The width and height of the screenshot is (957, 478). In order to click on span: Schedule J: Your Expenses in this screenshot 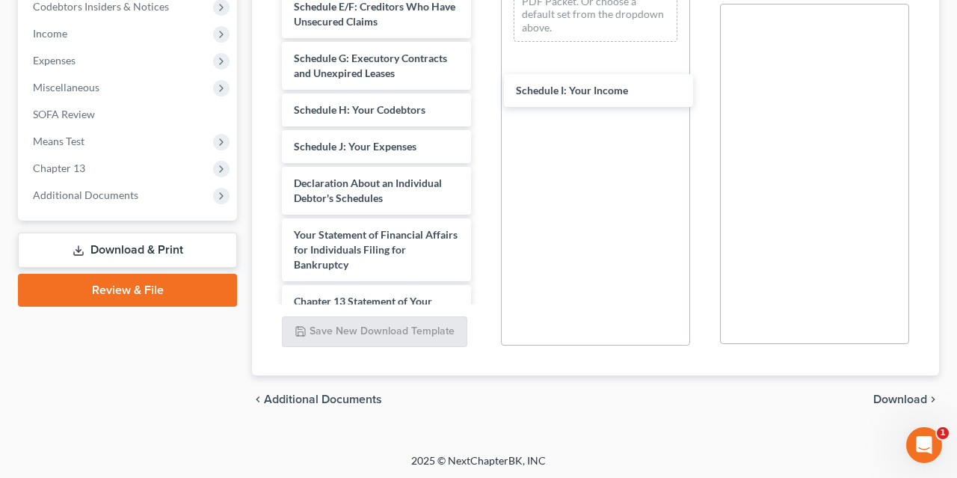, I will do `click(355, 146)`.